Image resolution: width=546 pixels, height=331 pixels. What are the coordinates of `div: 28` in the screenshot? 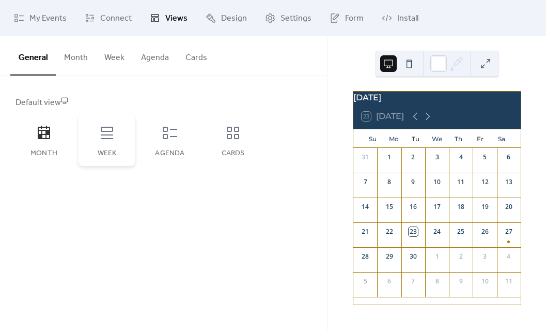 It's located at (365, 256).